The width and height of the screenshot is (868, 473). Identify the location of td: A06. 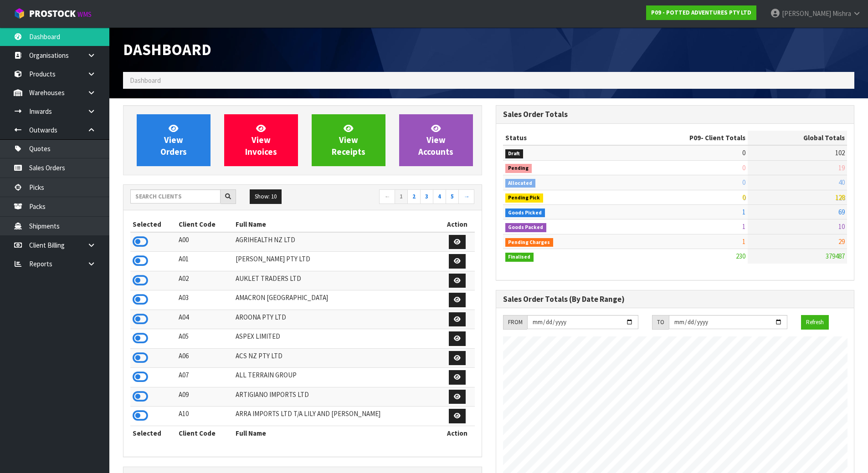
(205, 358).